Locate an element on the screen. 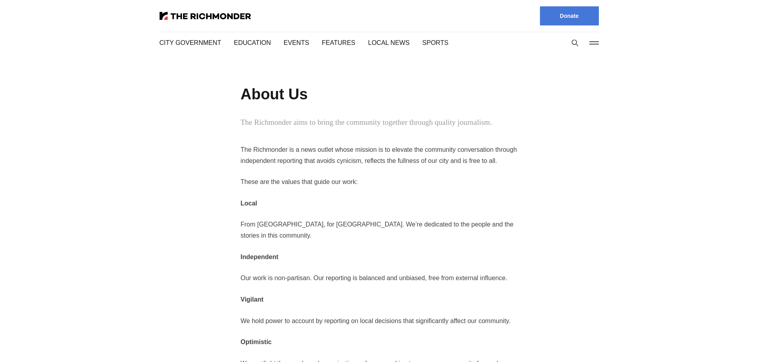 This screenshot has width=758, height=362. strong: Local is located at coordinates (249, 203).